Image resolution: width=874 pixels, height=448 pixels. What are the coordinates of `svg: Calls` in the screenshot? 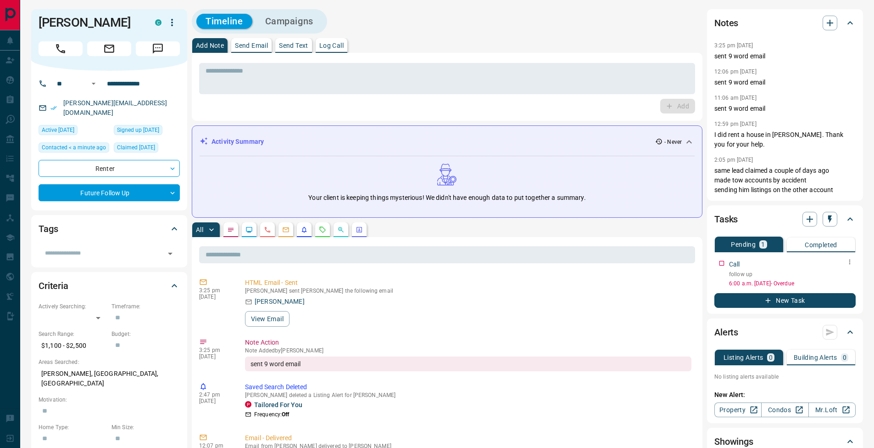 It's located at (268, 230).